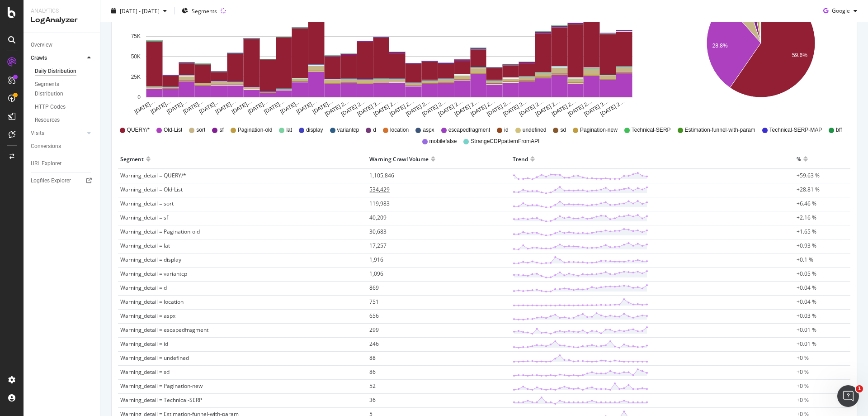 The width and height of the screenshot is (868, 416). Describe the element at coordinates (151, 259) in the screenshot. I see `span: Warning_detail = display` at that location.